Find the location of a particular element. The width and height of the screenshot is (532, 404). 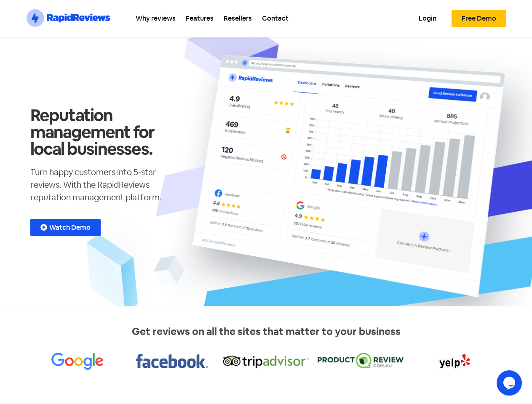

a: Why reviews is located at coordinates (155, 18).